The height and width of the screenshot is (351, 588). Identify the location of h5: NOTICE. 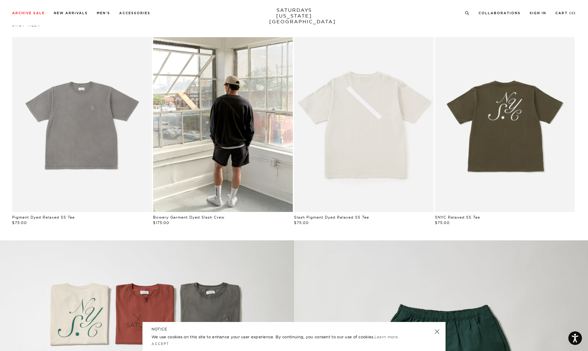
(294, 329).